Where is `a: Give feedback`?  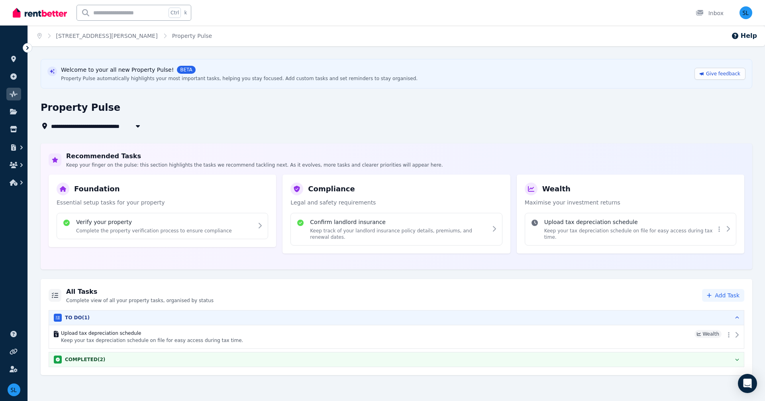
a: Give feedback is located at coordinates (720, 74).